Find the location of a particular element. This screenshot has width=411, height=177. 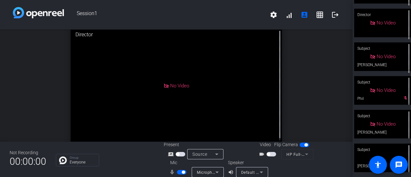

span: Session1 is located at coordinates (165, 15).